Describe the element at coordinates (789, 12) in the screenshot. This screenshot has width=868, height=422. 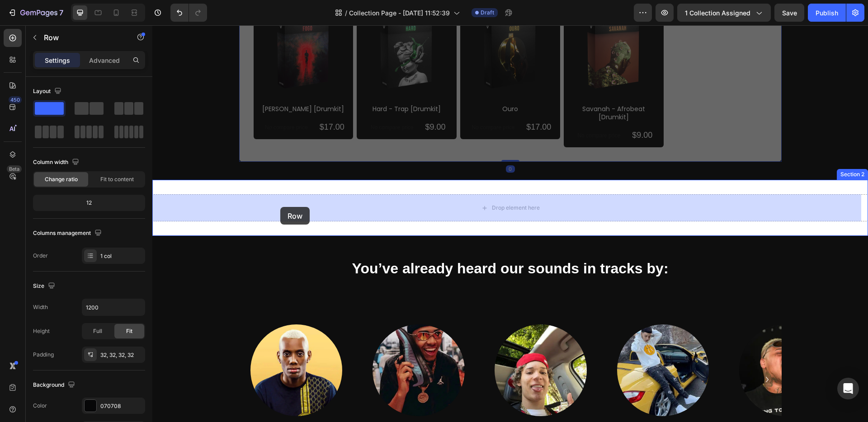
I see `button: Save` at that location.